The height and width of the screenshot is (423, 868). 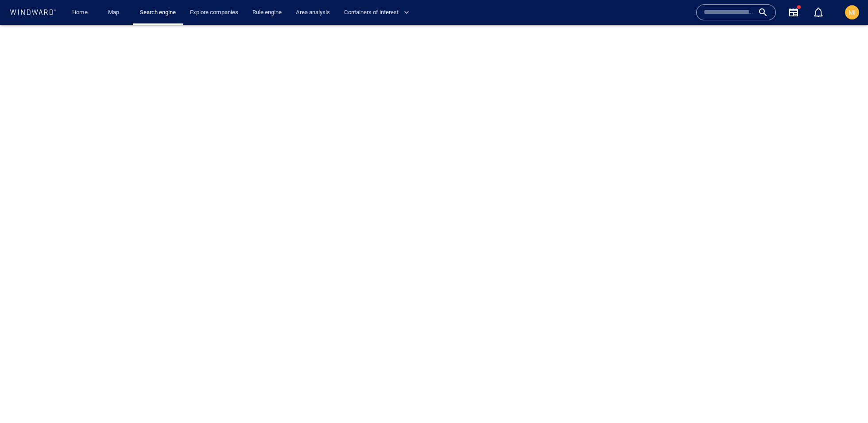 I want to click on a: Map, so click(x=115, y=12).